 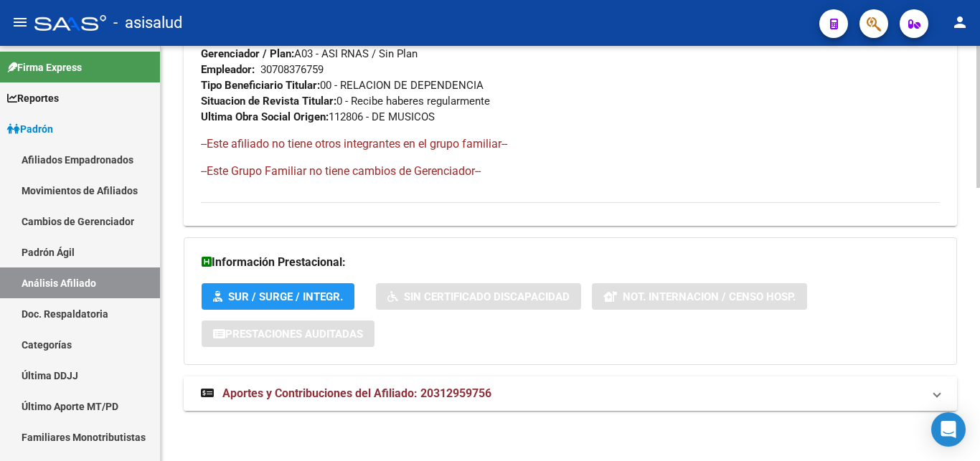 What do you see at coordinates (33, 98) in the screenshot?
I see `span: Reportes` at bounding box center [33, 98].